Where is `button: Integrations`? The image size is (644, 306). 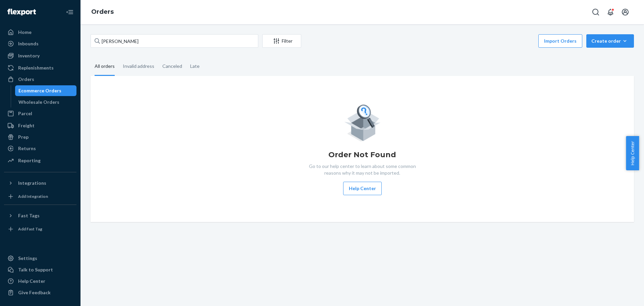 button: Integrations is located at coordinates (40, 183).